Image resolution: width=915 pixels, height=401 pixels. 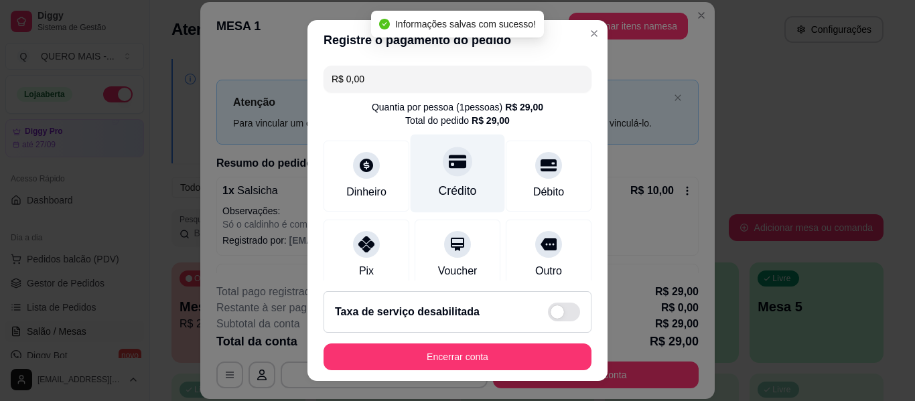 What do you see at coordinates (457, 40) in the screenshot?
I see `header: Registre o pagamento do pedido` at bounding box center [457, 40].